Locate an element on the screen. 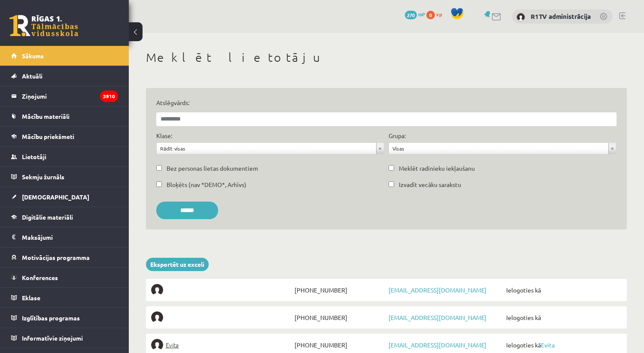  label: Grupa: is located at coordinates (397, 135).